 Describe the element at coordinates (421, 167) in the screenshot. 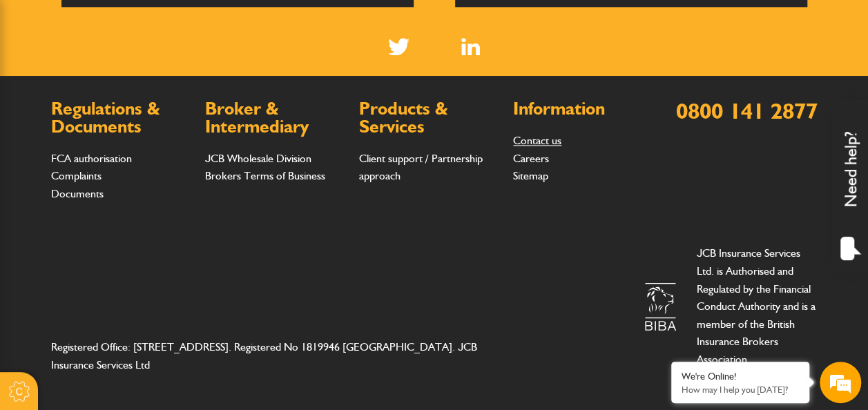

I see `a: Client support / Partnership approach` at that location.